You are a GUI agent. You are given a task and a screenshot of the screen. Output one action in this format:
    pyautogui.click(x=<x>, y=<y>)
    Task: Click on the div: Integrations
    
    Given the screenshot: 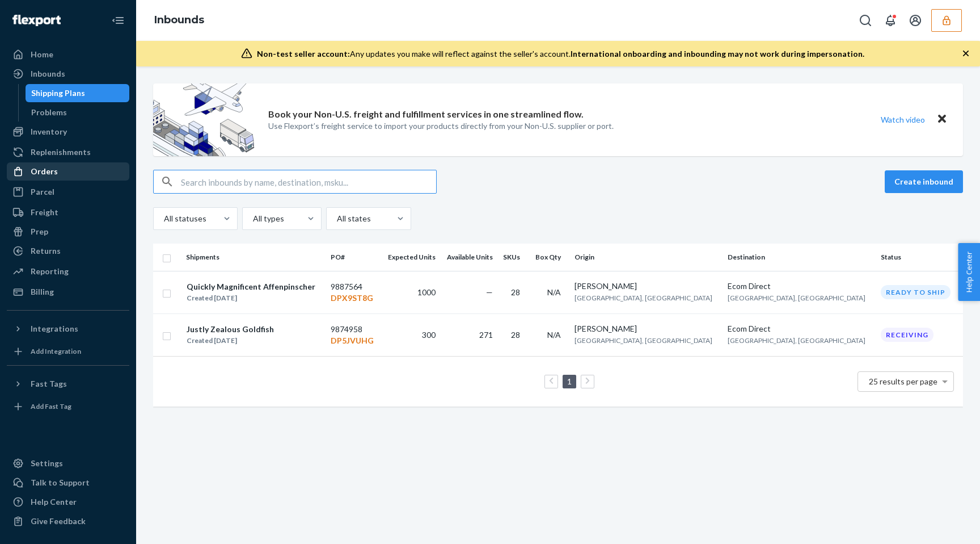 What is the action you would take?
    pyautogui.click(x=54, y=328)
    